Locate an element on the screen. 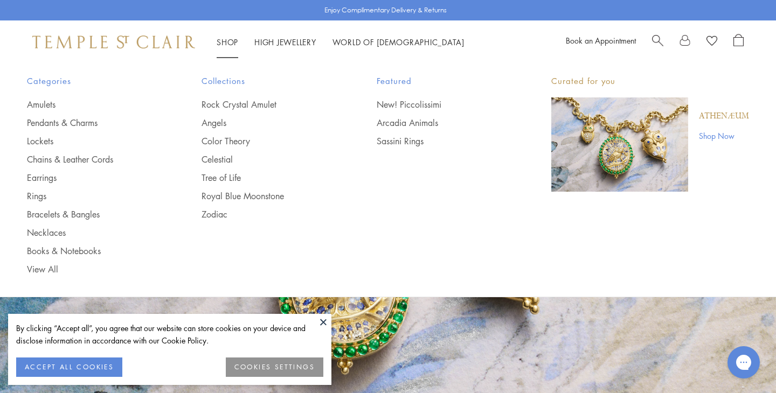 This screenshot has width=776, height=393. a: View Wishlist is located at coordinates (711, 42).